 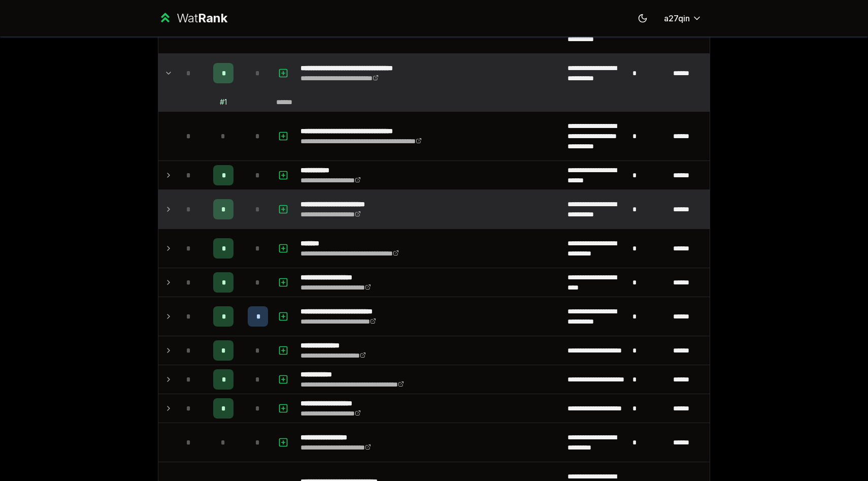 What do you see at coordinates (223, 102) in the screenshot?
I see `div: # 1` at bounding box center [223, 102].